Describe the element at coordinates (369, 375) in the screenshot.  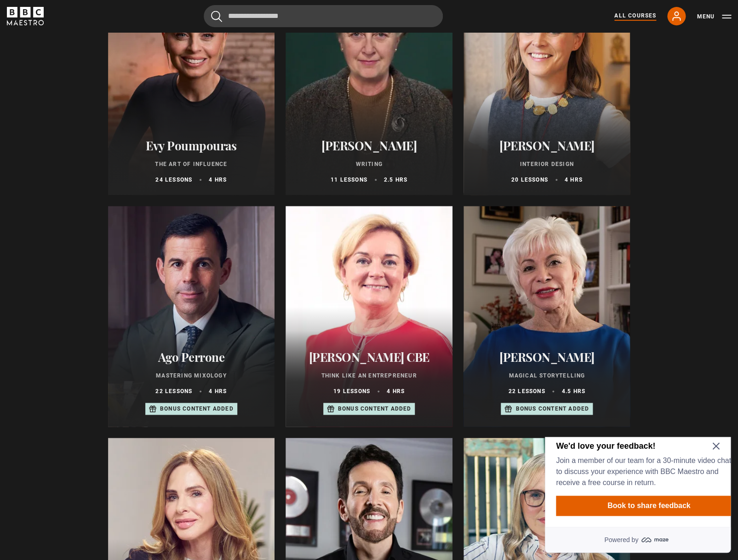
I see `p: Think Like an Entrepreneur` at that location.